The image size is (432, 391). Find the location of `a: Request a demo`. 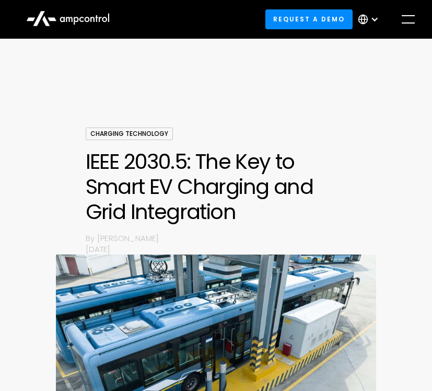

a: Request a demo is located at coordinates (309, 19).